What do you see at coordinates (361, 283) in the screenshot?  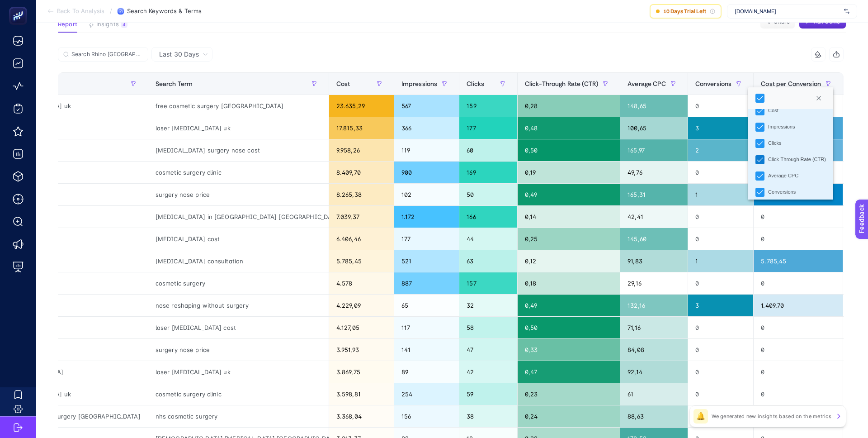 I see `div: 4.578` at bounding box center [361, 283].